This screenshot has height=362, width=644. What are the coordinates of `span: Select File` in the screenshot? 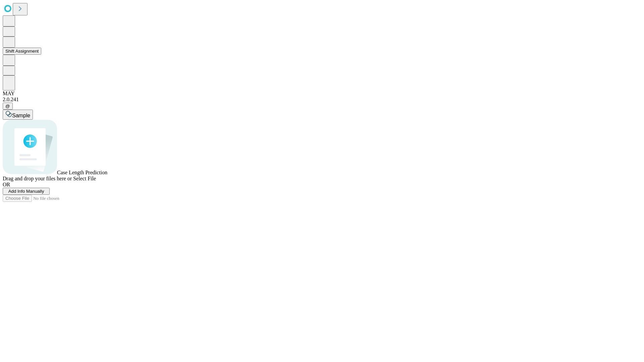 It's located at (85, 179).